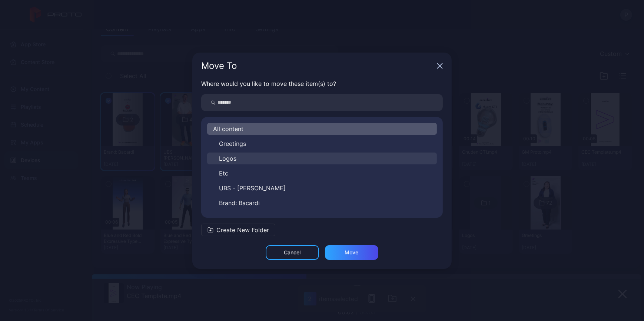  Describe the element at coordinates (322, 203) in the screenshot. I see `button: Brand: Bacardi` at that location.